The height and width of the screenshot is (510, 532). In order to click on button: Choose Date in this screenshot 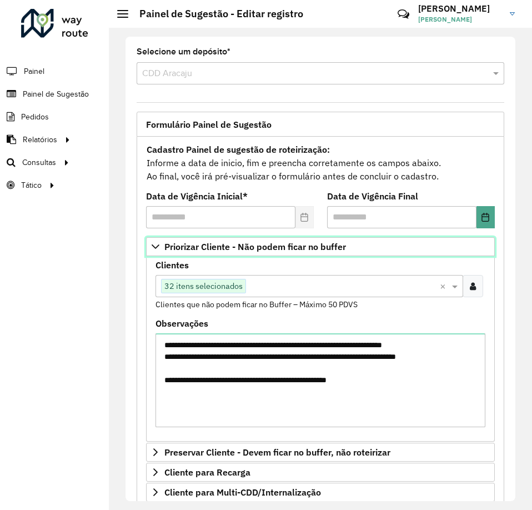, I will do `click(486, 217)`.